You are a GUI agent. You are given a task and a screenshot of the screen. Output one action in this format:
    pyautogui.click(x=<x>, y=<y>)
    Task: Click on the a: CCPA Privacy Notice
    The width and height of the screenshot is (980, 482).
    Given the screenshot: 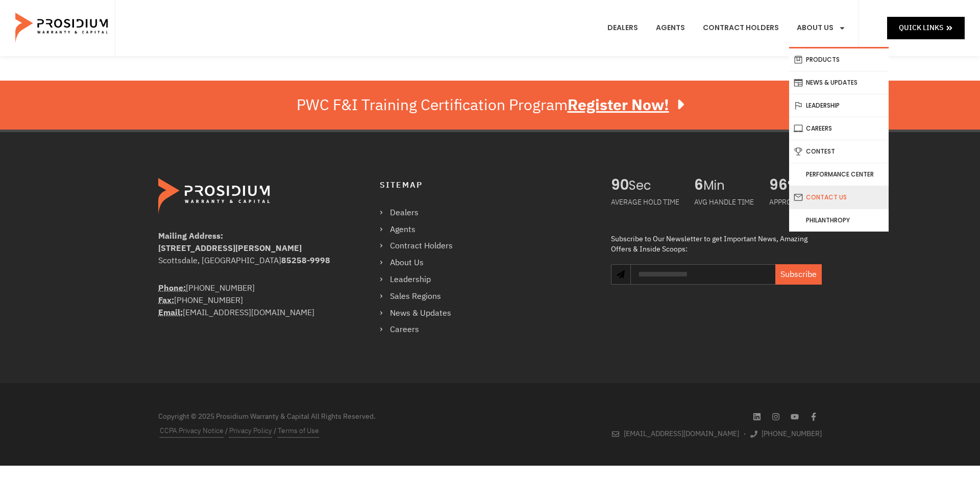 What is the action you would take?
    pyautogui.click(x=192, y=431)
    